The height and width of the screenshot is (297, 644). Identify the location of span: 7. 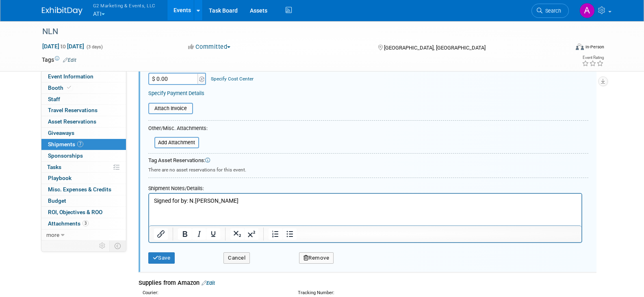
(80, 144).